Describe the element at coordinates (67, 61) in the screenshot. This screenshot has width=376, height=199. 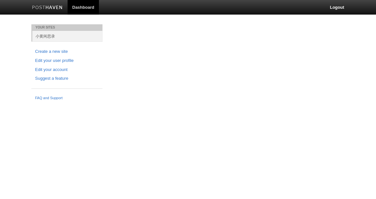
I see `a: Edit your user profile` at that location.